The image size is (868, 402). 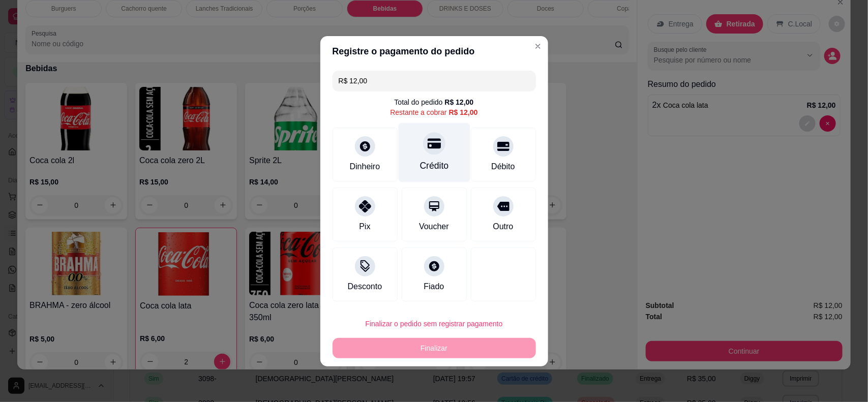 What do you see at coordinates (434, 51) in the screenshot?
I see `header: Registre o pagamento do pedido` at bounding box center [434, 51].